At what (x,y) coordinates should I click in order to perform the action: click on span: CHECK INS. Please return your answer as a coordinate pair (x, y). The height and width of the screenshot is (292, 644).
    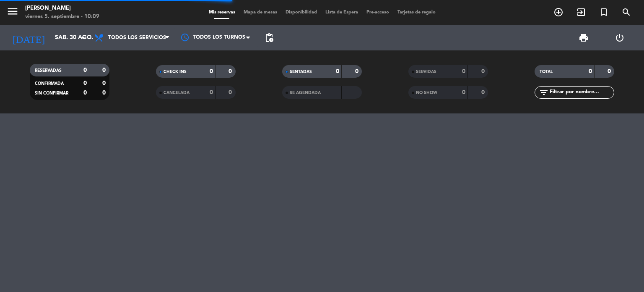
    Looking at the image, I should click on (175, 72).